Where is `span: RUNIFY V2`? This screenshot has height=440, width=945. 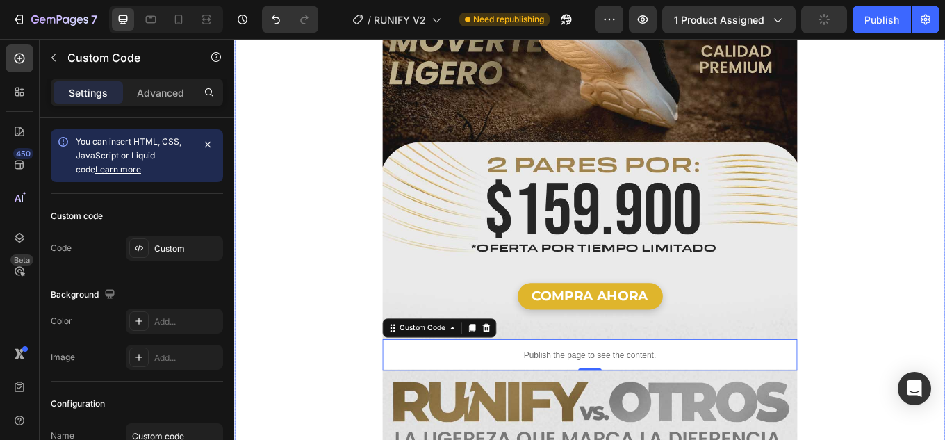
span: RUNIFY V2 is located at coordinates (400, 19).